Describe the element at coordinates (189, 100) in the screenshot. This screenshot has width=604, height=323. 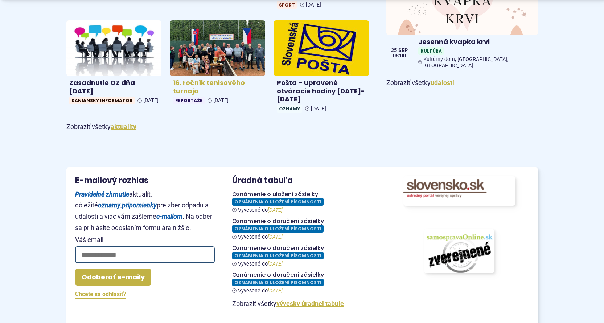
I see `span: Reportáže` at that location.